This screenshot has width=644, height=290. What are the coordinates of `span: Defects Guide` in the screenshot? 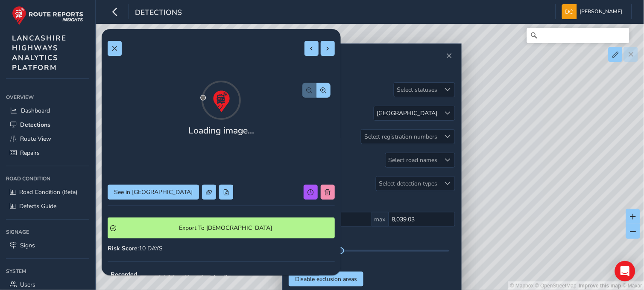 It's located at (38, 206).